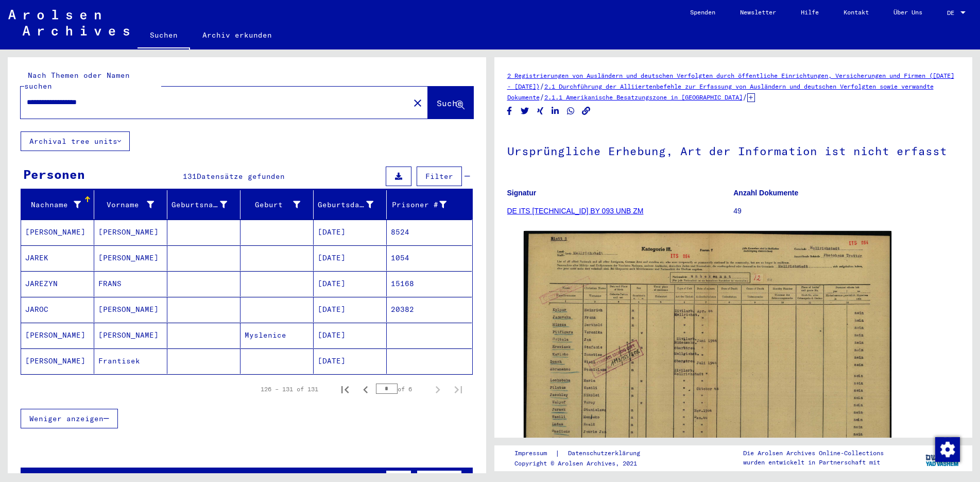 Image resolution: width=980 pixels, height=482 pixels. I want to click on p: 49, so click(846, 211).